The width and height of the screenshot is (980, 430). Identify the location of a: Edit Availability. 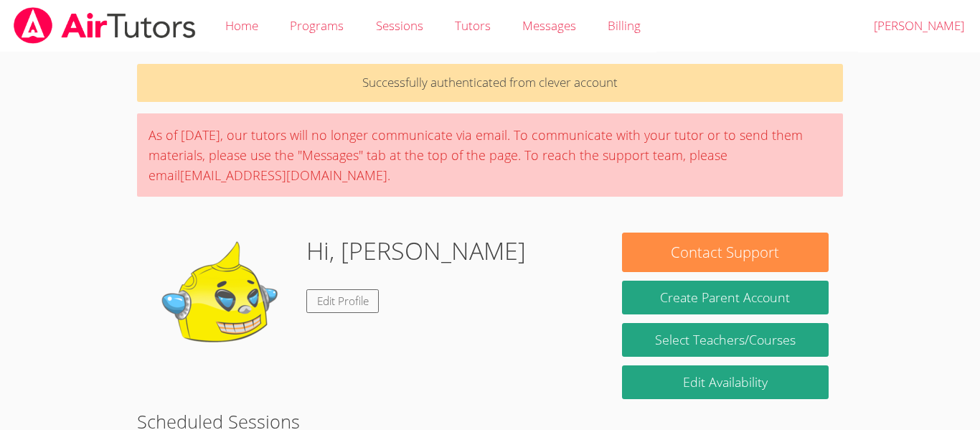
(725, 382).